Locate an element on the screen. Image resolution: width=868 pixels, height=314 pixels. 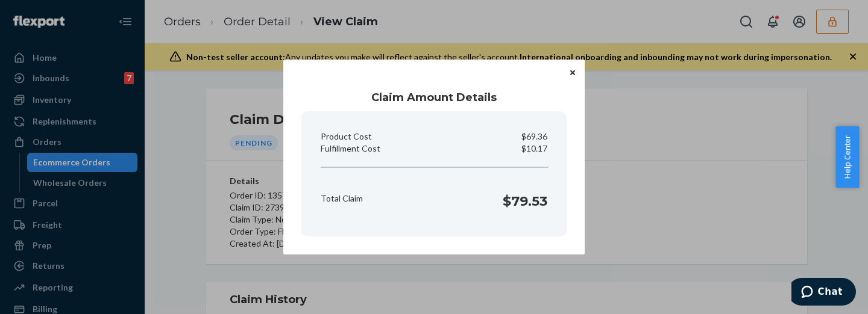
p: Total Claim is located at coordinates (342, 199).